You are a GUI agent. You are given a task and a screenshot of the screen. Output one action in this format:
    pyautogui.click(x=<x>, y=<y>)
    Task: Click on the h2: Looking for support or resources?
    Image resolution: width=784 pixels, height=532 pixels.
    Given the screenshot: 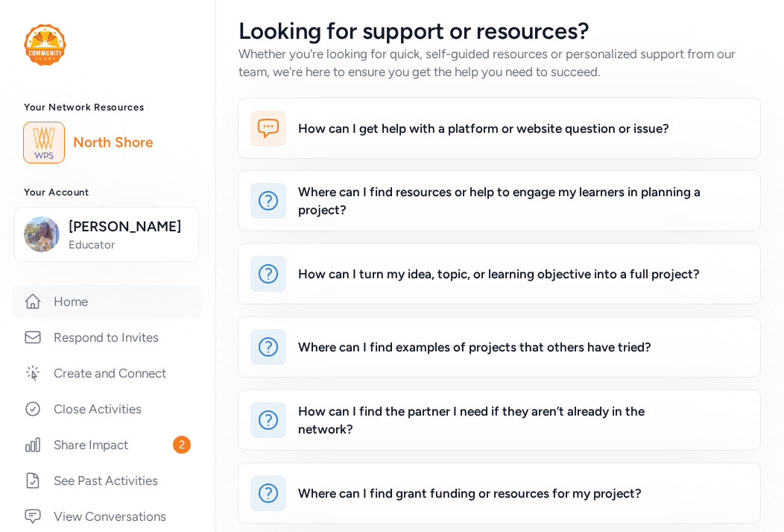 What is the action you would take?
    pyautogui.click(x=499, y=31)
    